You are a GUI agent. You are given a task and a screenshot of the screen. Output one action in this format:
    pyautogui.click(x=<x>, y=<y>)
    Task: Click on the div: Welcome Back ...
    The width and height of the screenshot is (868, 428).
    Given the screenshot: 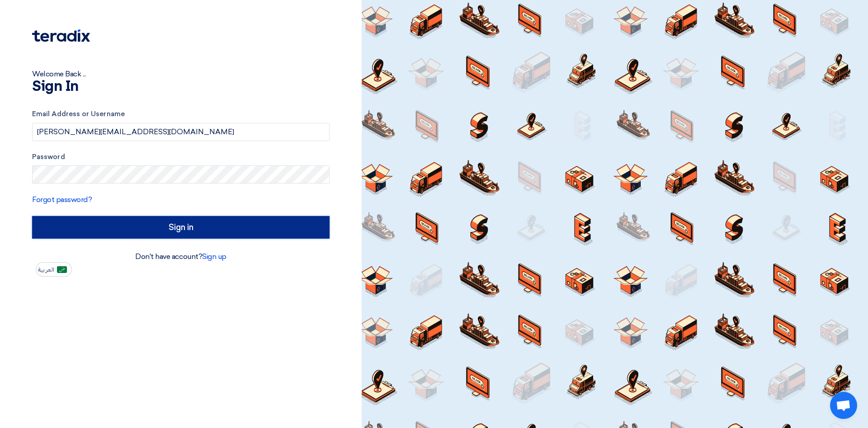 What is the action you would take?
    pyautogui.click(x=181, y=75)
    